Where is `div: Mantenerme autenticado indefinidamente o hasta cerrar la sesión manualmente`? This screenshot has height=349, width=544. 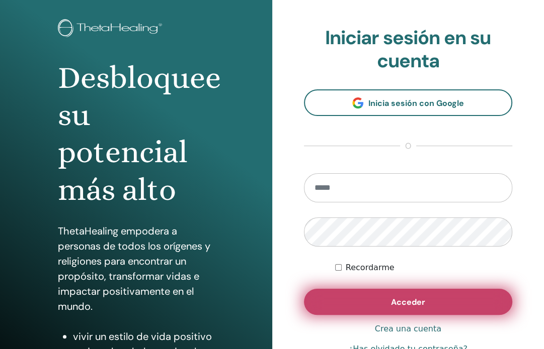 div: Mantenerme autenticado indefinidamente o hasta cerrar la sesión manualmente is located at coordinates (423, 268).